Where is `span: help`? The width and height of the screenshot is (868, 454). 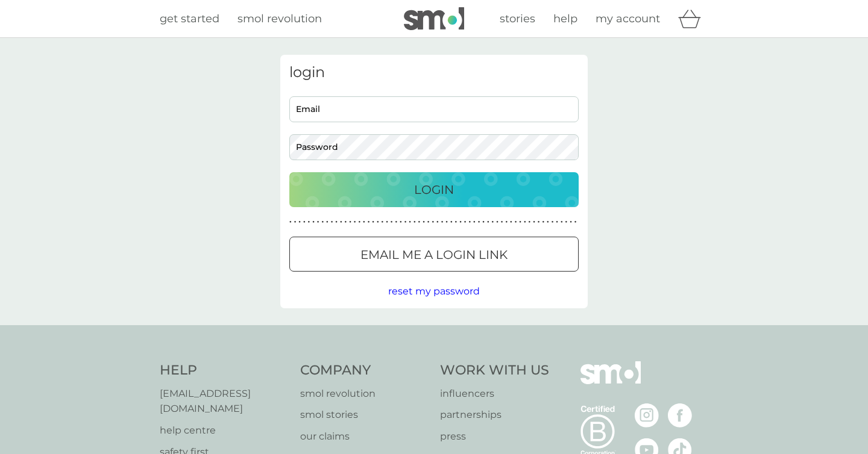
span: help is located at coordinates (566, 18).